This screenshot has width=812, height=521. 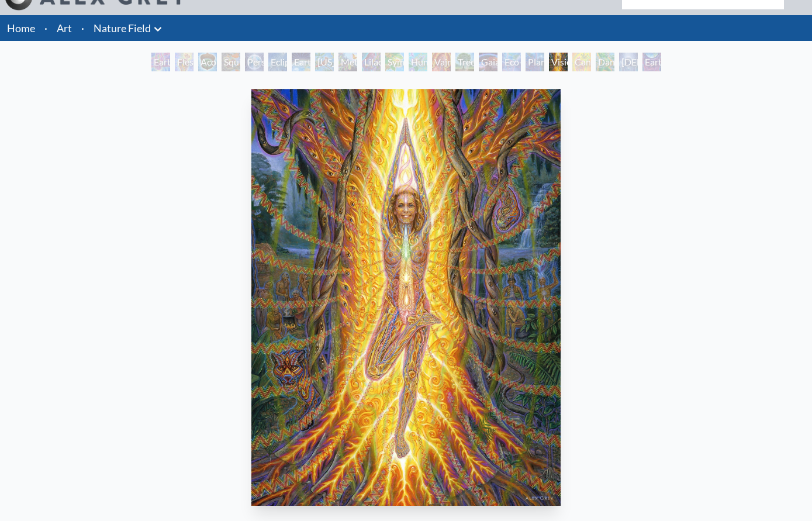 I want to click on div: Eco-Atlas, so click(x=512, y=62).